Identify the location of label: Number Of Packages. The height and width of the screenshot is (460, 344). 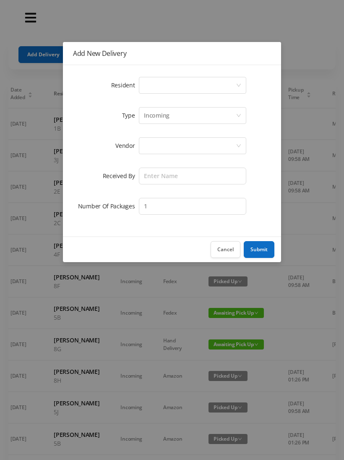
(109, 206).